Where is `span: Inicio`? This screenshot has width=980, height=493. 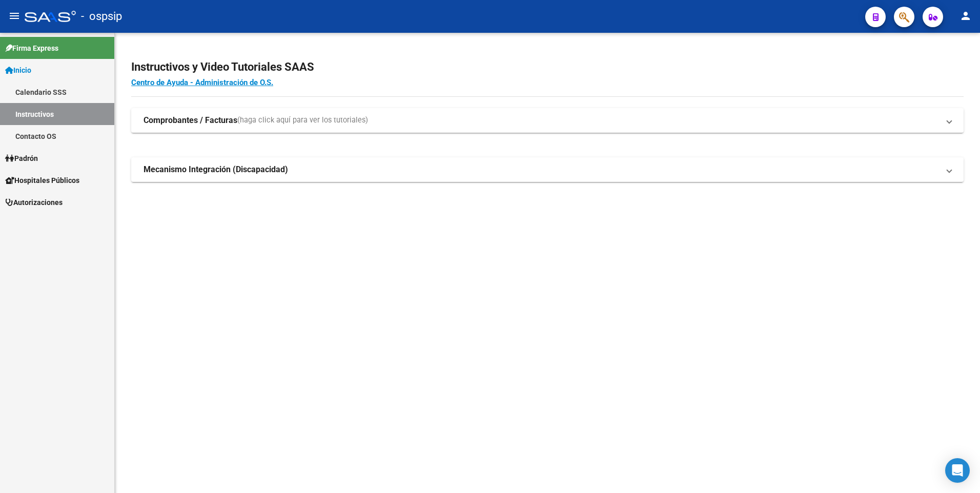 span: Inicio is located at coordinates (18, 70).